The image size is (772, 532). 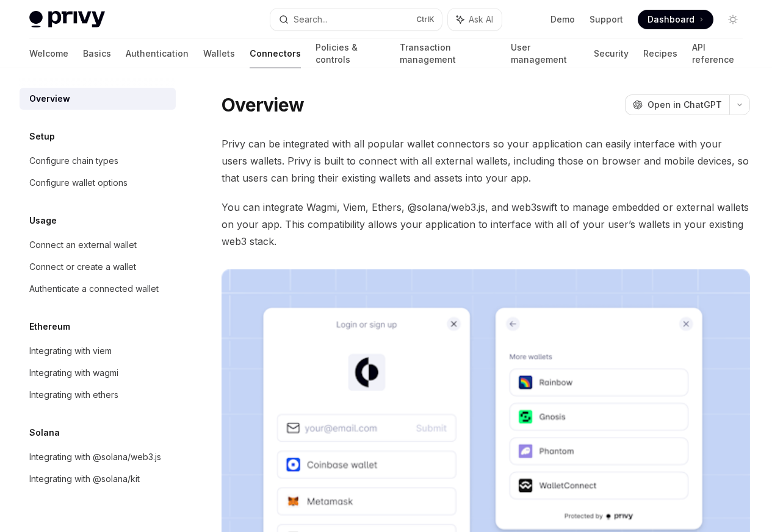 I want to click on button: Toggle dark mode, so click(x=733, y=19).